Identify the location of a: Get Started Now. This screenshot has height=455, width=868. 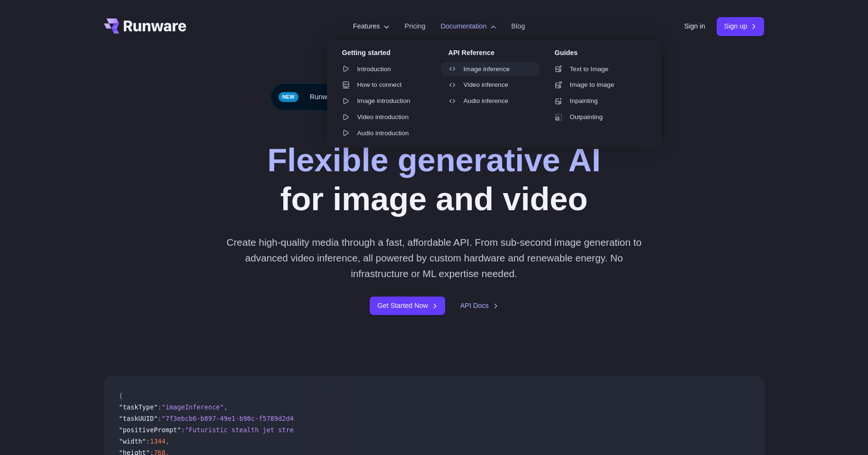
(407, 305).